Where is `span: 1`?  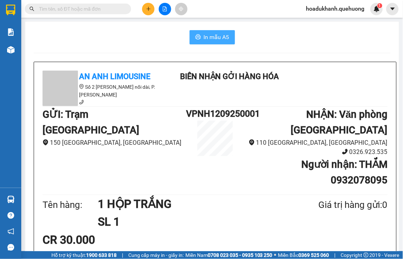 span: 1 is located at coordinates (380, 6).